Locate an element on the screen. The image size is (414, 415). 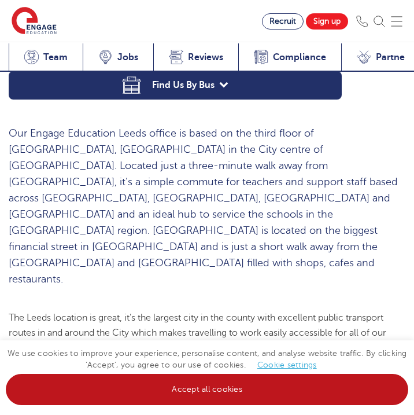
img: Phone is located at coordinates (362, 21).